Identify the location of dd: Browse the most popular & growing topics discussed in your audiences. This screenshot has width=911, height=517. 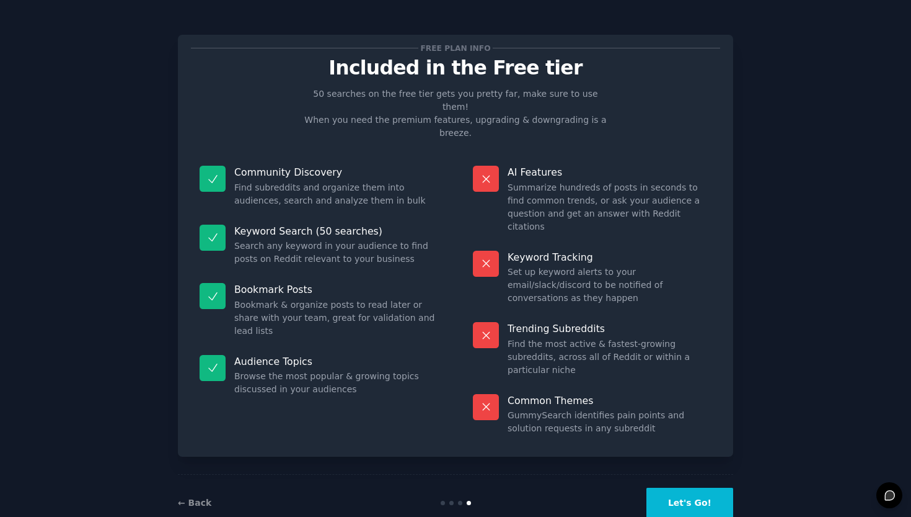
(336, 383).